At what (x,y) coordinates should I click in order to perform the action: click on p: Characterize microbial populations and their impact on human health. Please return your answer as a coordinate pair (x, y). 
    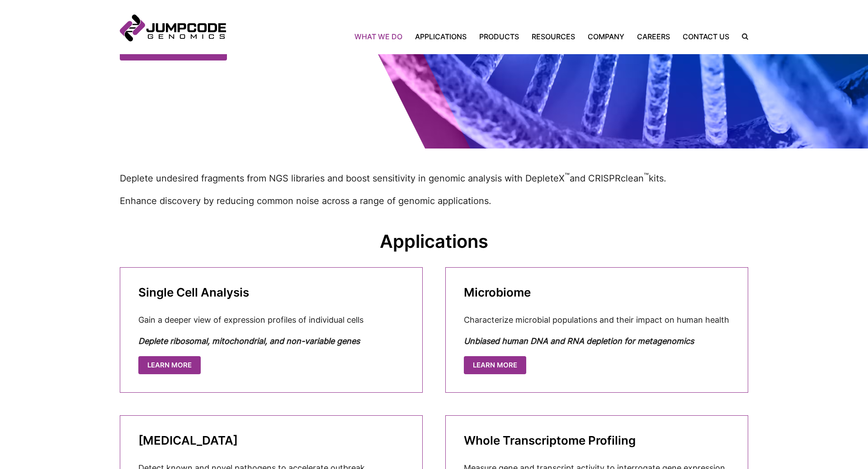
    Looking at the image, I should click on (597, 320).